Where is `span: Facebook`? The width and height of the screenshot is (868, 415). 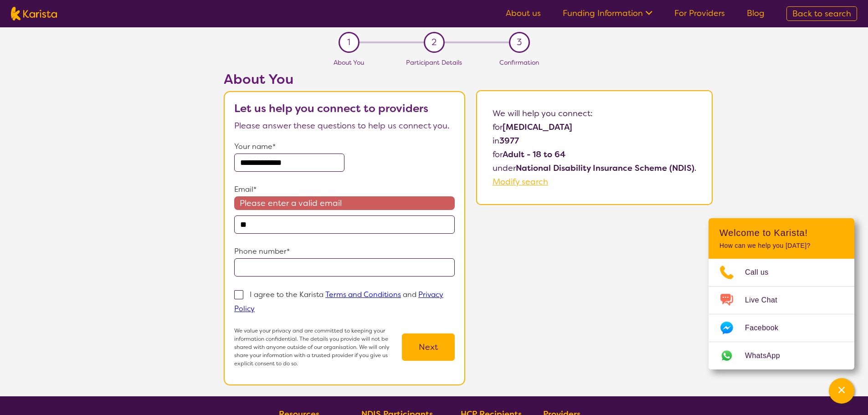 span: Facebook is located at coordinates (767, 328).